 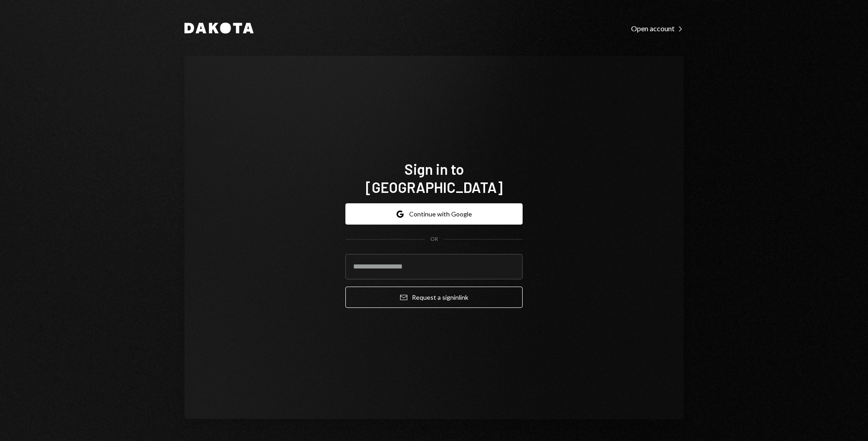 I want to click on a: Open account, so click(x=658, y=28).